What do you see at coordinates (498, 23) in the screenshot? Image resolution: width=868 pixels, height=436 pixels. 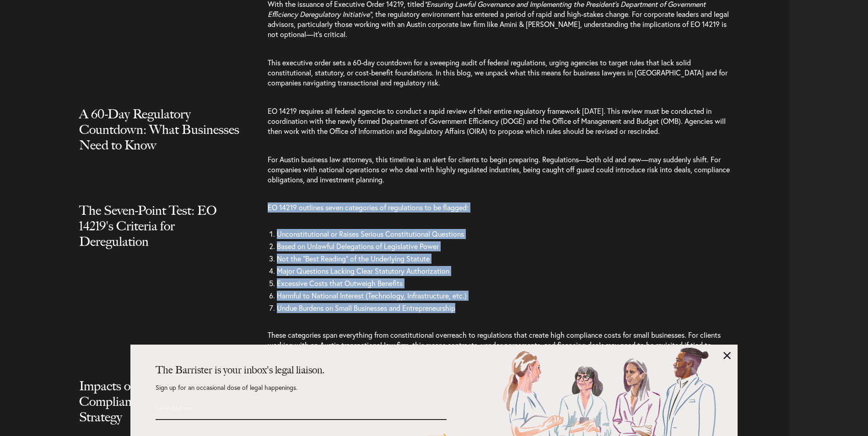 I see `span: , the regulatory environment has entered a period of rapid and high-stakes change. For corporate ...` at bounding box center [498, 23].